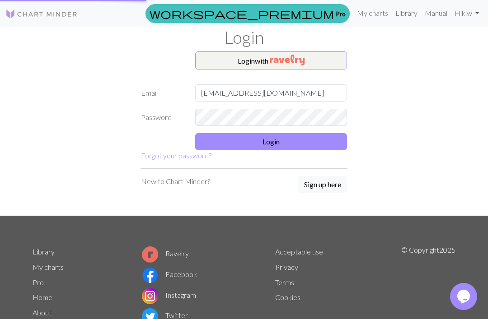 This screenshot has height=319, width=488. What do you see at coordinates (271, 61) in the screenshot?
I see `button: Loginwith` at bounding box center [271, 61].